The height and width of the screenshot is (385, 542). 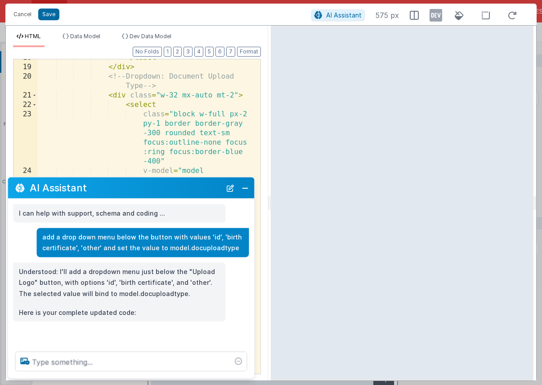 What do you see at coordinates (25, 95) in the screenshot?
I see `div: 21` at bounding box center [25, 95].